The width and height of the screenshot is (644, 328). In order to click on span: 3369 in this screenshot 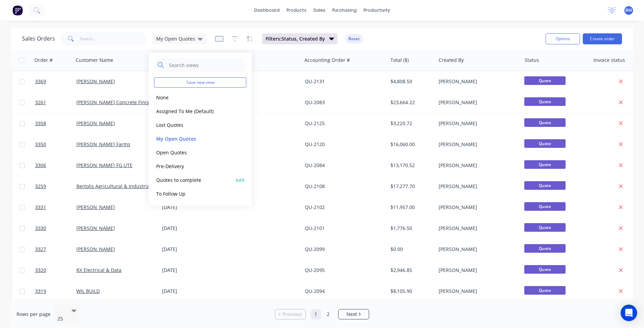, I will do `click(41, 82)`.